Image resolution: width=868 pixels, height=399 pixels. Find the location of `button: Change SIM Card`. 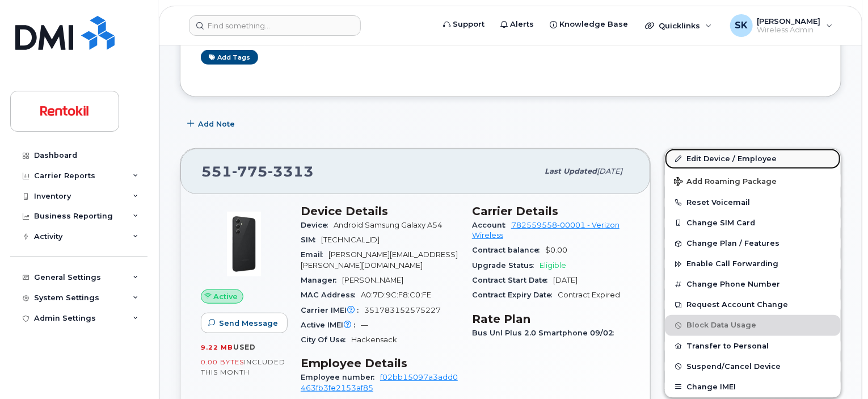

button: Change SIM Card is located at coordinates (753, 223).